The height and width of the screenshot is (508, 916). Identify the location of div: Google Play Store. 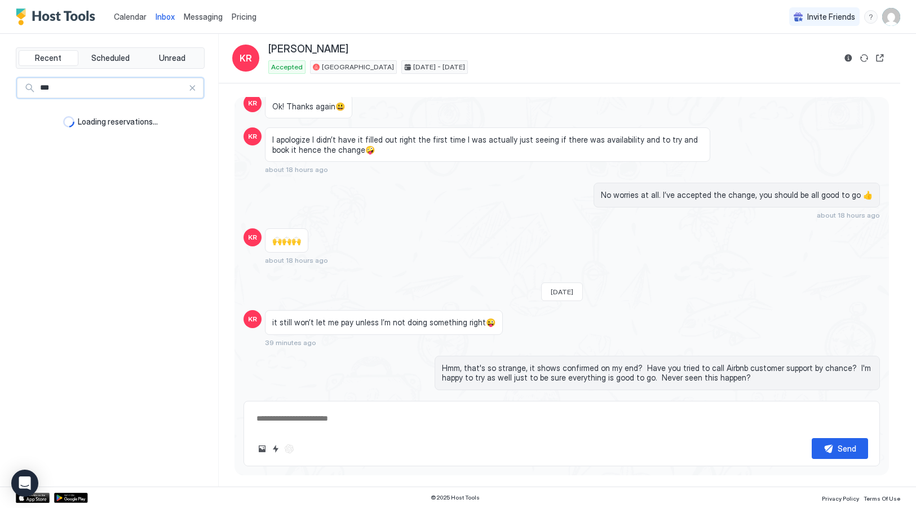
(71, 498).